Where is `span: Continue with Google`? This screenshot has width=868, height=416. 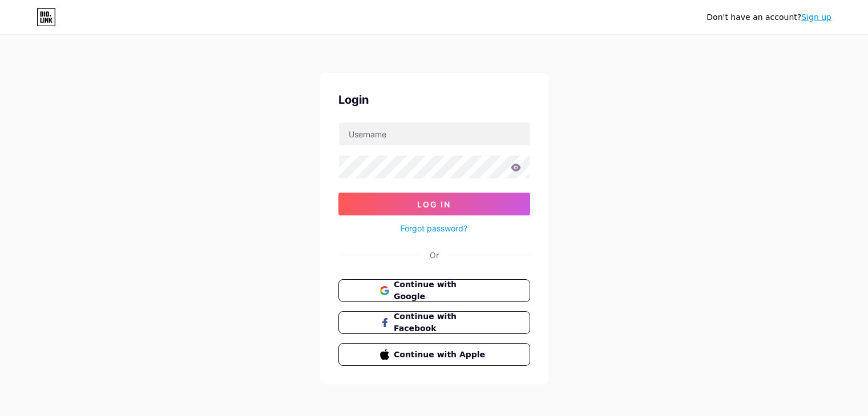 span: Continue with Google is located at coordinates (441, 291).